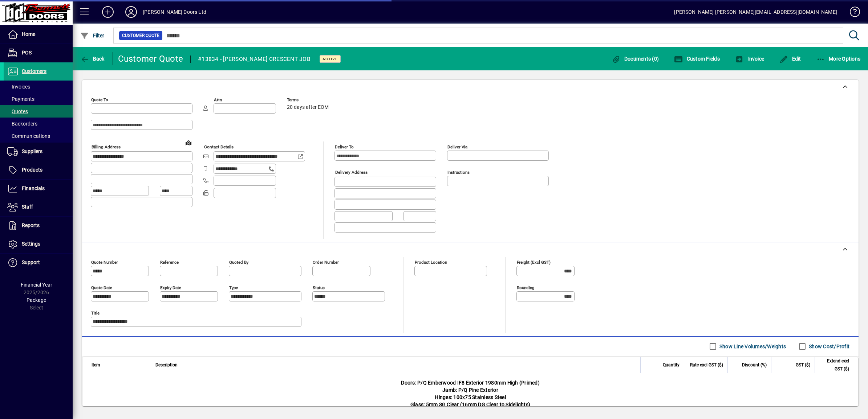 The image size is (868, 419). Describe the element at coordinates (32, 151) in the screenshot. I see `span: Suppliers` at that location.